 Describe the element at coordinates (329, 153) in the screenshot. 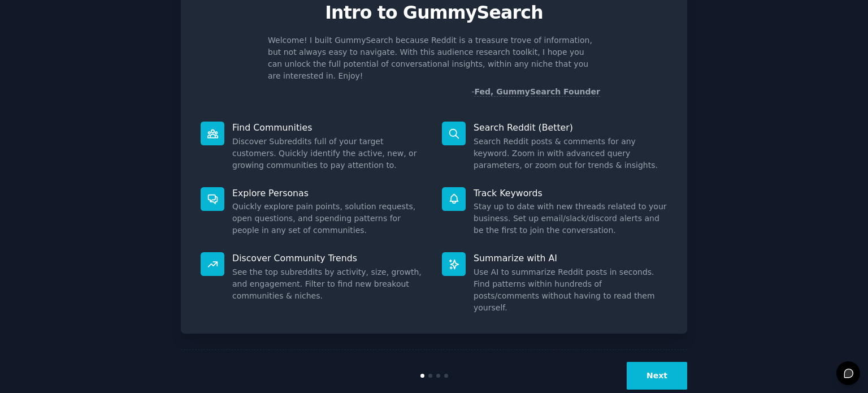

I see `dd: Discover Subreddits full of your target customers. Quickly identify the active, new, or growing c...` at that location.